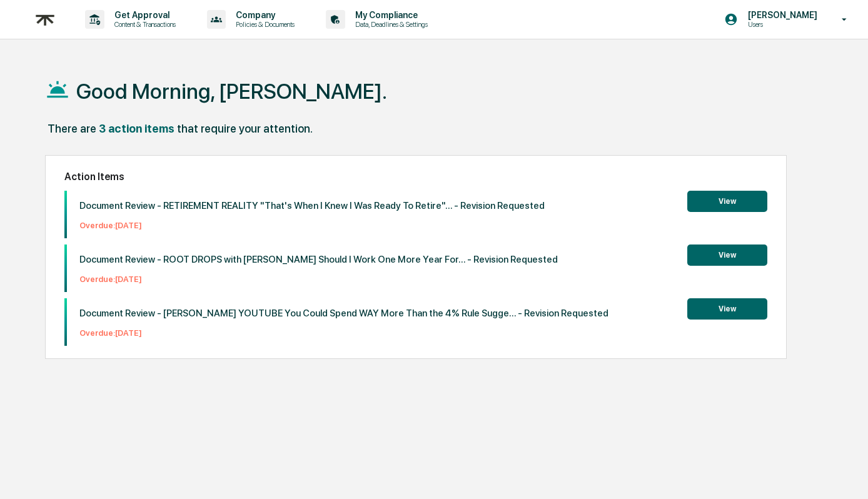 Image resolution: width=868 pixels, height=499 pixels. Describe the element at coordinates (143, 24) in the screenshot. I see `p: Content & Transactions` at that location.